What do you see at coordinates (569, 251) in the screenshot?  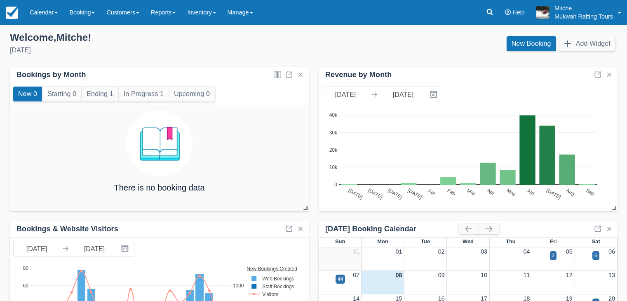 I see `a: 05` at bounding box center [569, 251].